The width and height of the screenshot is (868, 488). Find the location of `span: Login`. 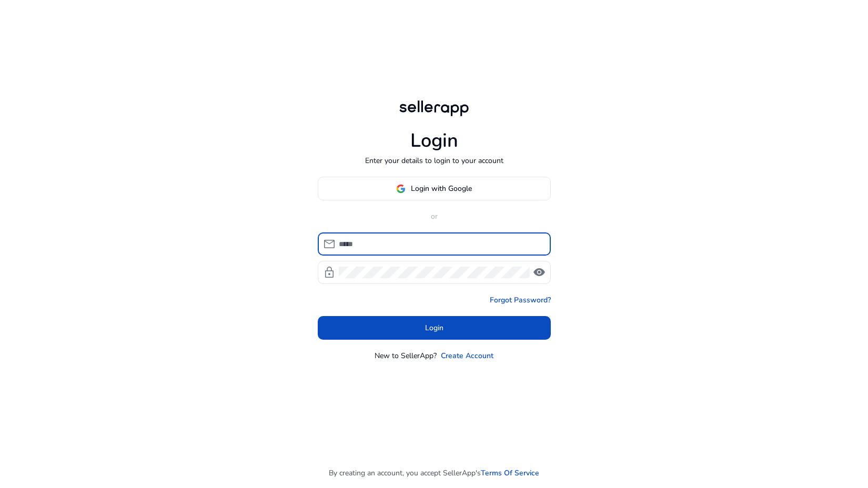

span: Login is located at coordinates (434, 327).